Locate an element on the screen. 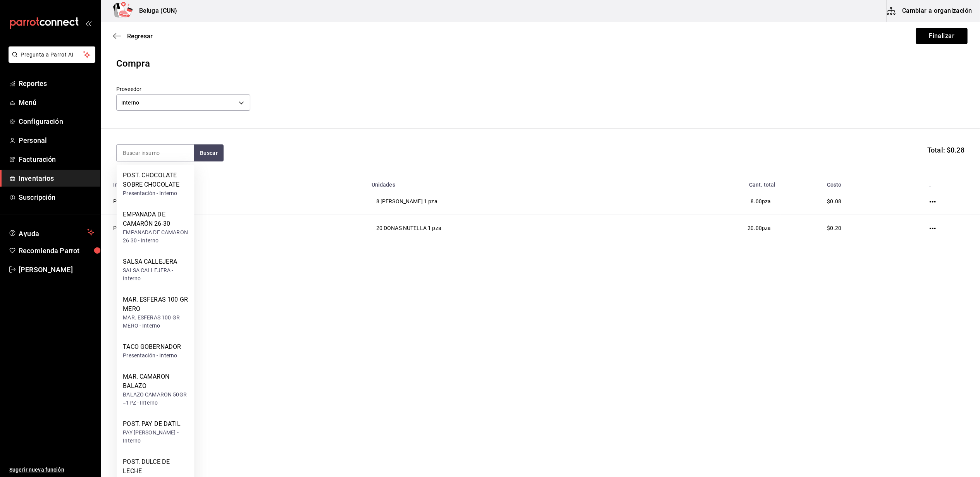 The image size is (980, 477). button: open_drawer_menu is located at coordinates (89, 23).